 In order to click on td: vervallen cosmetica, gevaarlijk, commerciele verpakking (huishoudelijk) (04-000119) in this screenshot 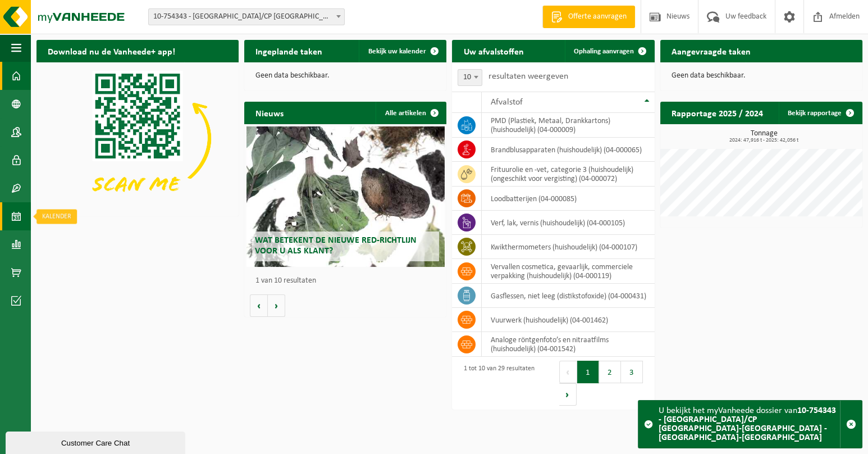, I will do `click(568, 272)`.